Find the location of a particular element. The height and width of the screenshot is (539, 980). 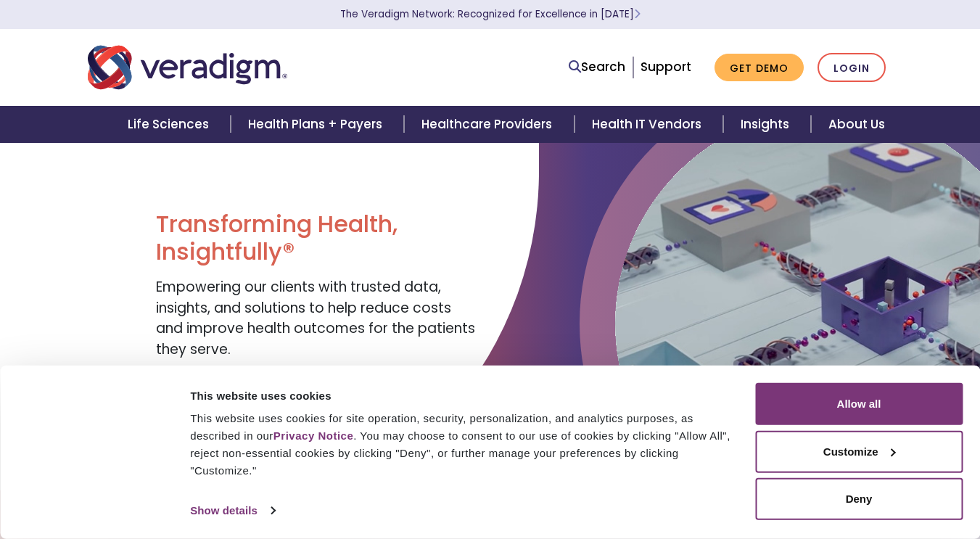

a: Healthcare Providers is located at coordinates (489, 124).